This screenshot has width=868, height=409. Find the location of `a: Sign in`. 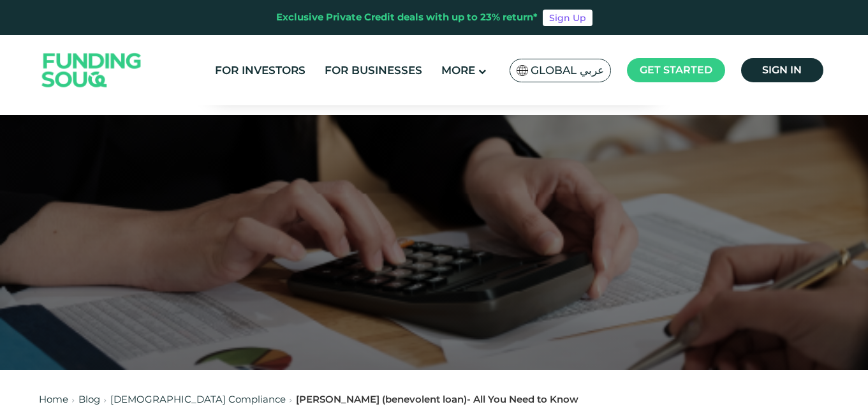

a: Sign in is located at coordinates (782, 70).